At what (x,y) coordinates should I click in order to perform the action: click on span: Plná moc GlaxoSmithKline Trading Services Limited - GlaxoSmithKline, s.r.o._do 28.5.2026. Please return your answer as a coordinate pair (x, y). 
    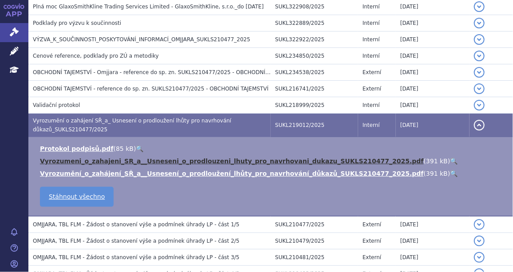
    Looking at the image, I should click on (148, 7).